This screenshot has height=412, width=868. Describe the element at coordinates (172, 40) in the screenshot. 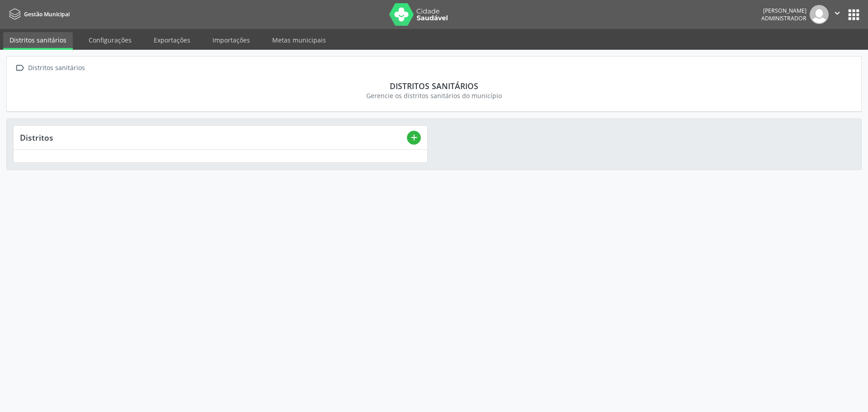

I see `a: Exportações` at that location.